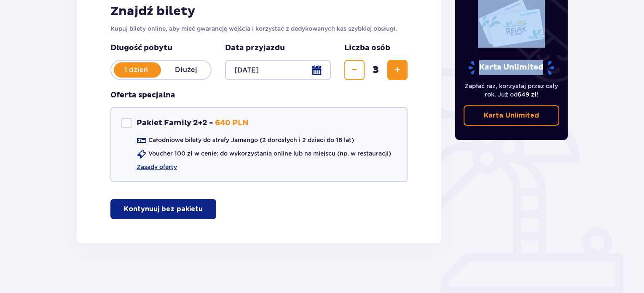  Describe the element at coordinates (511, 90) in the screenshot. I see `p: Zapłać raz, korzystaj przez cały rok. Już od !` at that location.